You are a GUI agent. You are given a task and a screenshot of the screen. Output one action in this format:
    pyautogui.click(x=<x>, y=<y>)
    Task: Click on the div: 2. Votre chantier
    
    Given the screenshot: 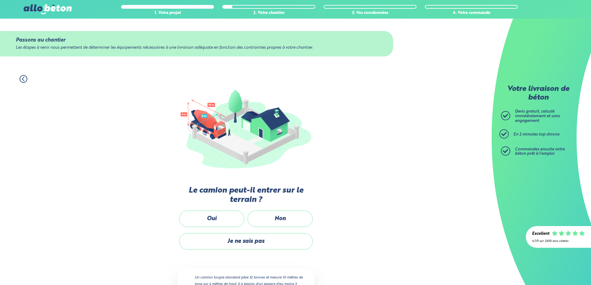 What is the action you would take?
    pyautogui.click(x=269, y=13)
    